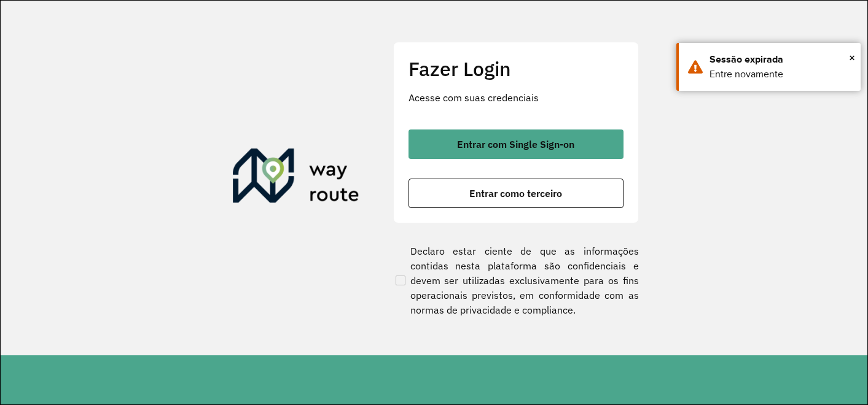  I want to click on span: Entrar como terceiro, so click(515, 194).